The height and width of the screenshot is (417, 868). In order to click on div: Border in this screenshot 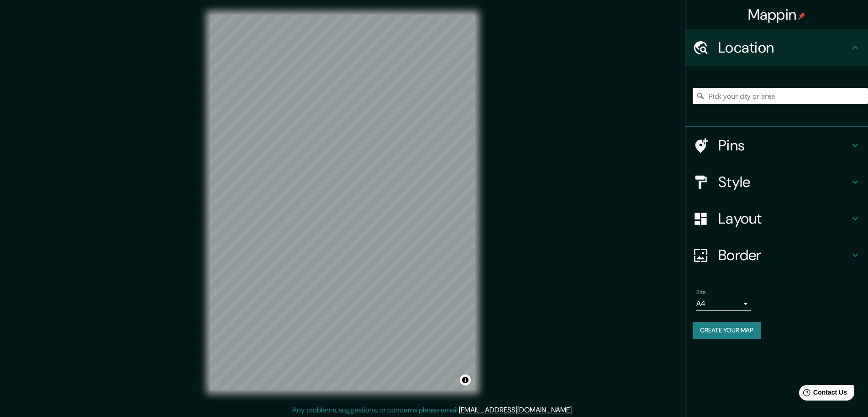, I will do `click(777, 255)`.